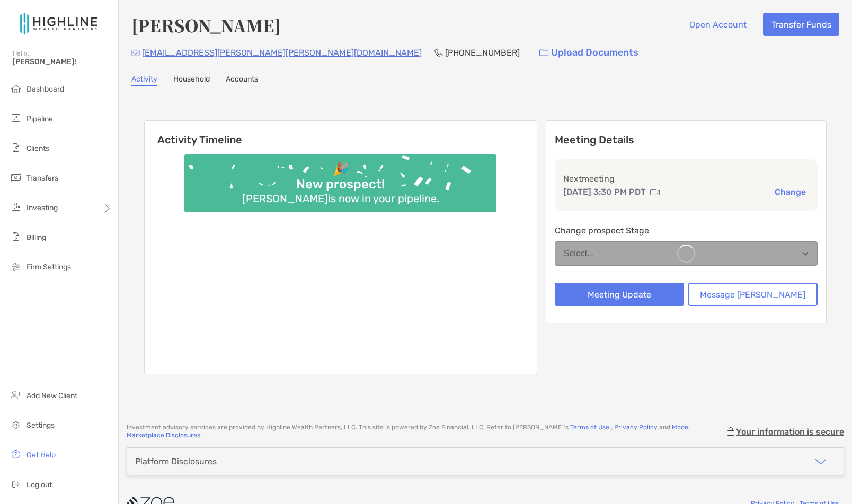 This screenshot has height=504, width=852. Describe the element at coordinates (45, 89) in the screenshot. I see `span: Dashboard` at that location.